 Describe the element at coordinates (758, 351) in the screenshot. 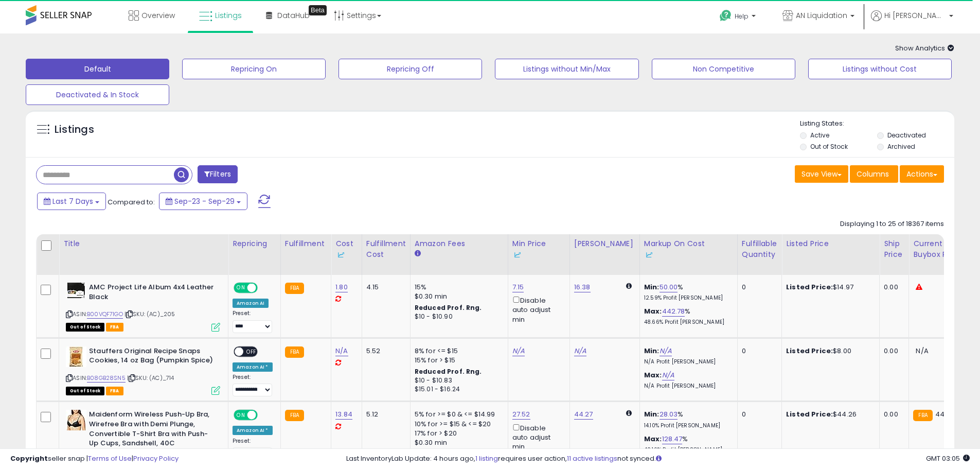

I see `div: 0` at that location.